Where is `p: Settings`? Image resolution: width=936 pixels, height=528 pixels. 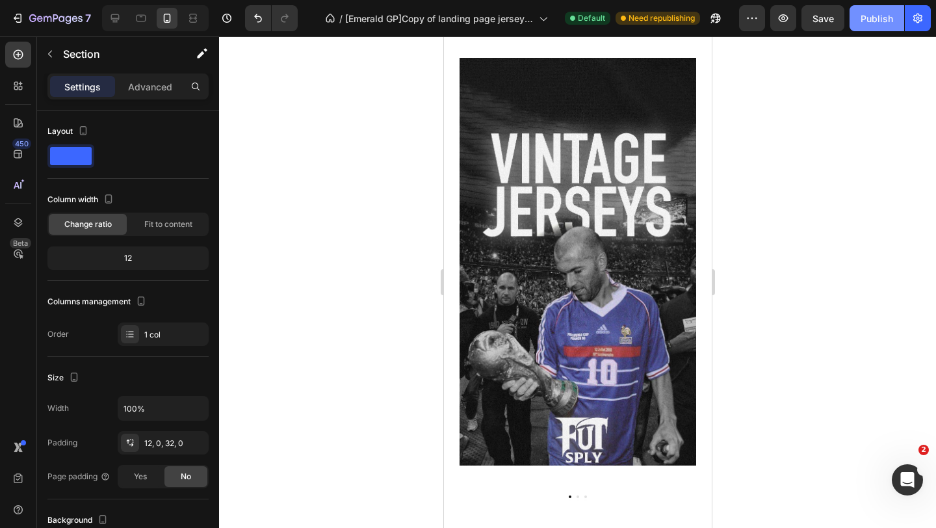
p: Settings is located at coordinates (83, 86).